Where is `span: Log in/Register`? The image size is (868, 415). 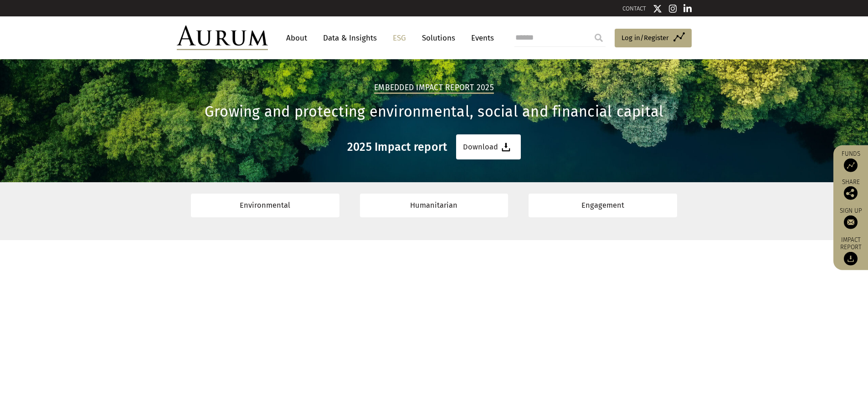 span: Log in/Register is located at coordinates (645, 38).